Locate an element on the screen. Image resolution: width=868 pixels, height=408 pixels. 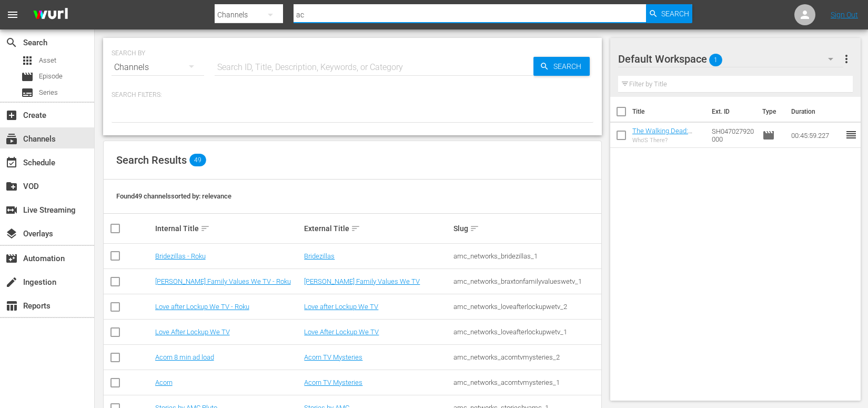
span: Overlays is located at coordinates (12, 233).